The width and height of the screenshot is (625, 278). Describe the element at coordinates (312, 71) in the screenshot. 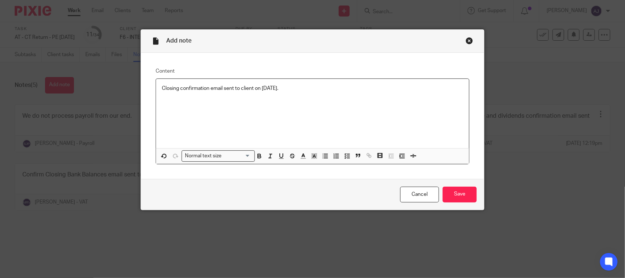

I see `label: Content` at that location.